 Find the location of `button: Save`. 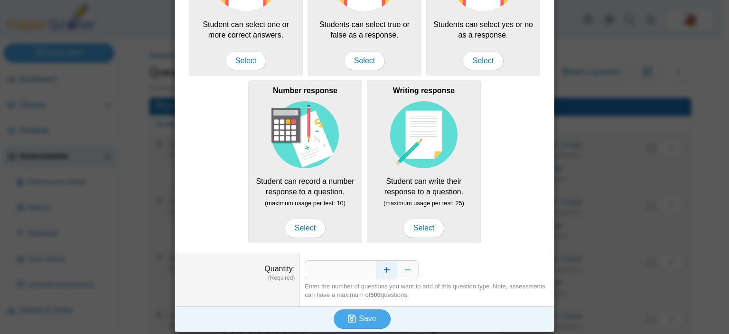

button: Save is located at coordinates (362, 318).